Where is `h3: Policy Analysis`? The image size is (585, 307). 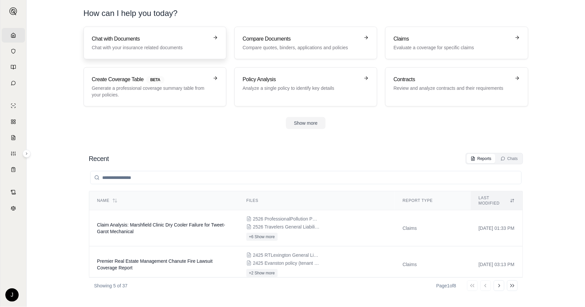
h3: Policy Analysis is located at coordinates (301, 80).